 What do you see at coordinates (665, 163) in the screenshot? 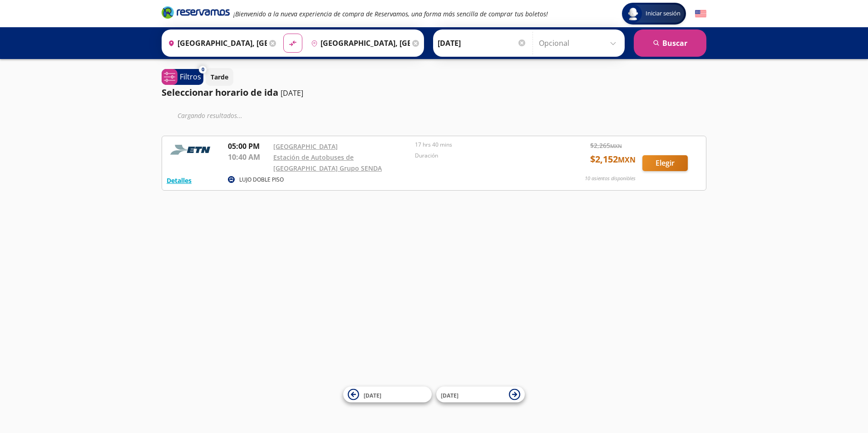
I see `button: Elegir` at bounding box center [665, 163].